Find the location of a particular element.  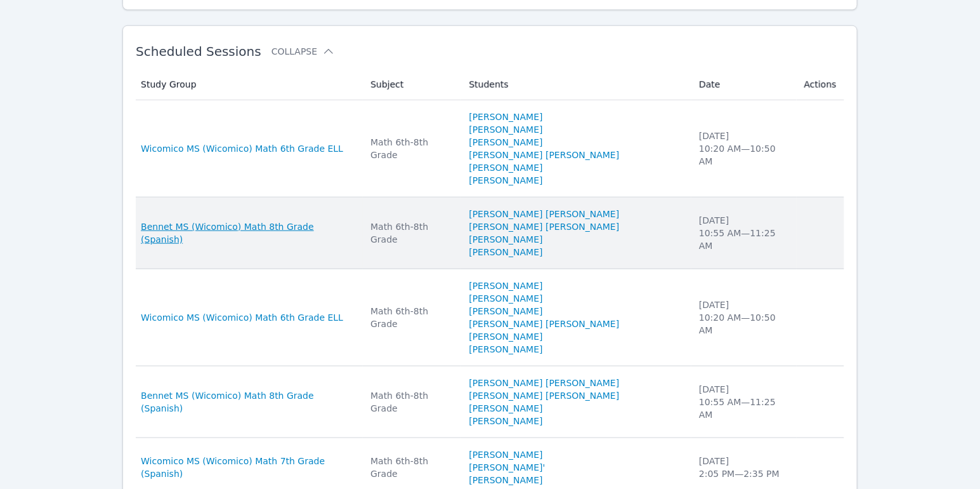

span: Wicomico MS (Wicomico) Math 7th Grade (Spanish) is located at coordinates (248, 467).